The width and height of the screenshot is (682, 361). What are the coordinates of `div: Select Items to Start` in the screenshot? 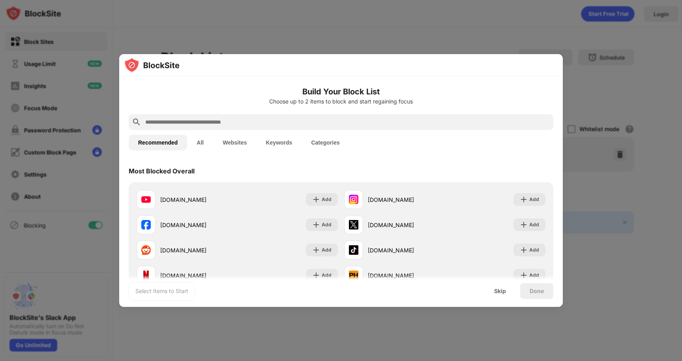 It's located at (162, 291).